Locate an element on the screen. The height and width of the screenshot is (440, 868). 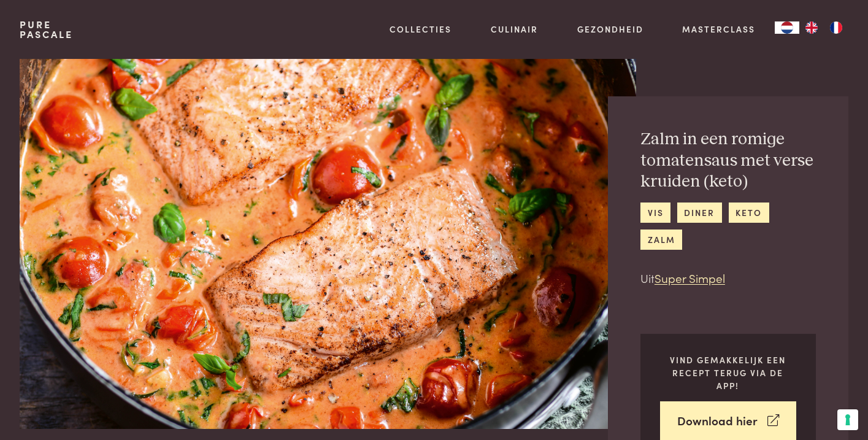
h2: Zalm in een romige tomatensaus met verse kruiden (keto) is located at coordinates (728, 161).